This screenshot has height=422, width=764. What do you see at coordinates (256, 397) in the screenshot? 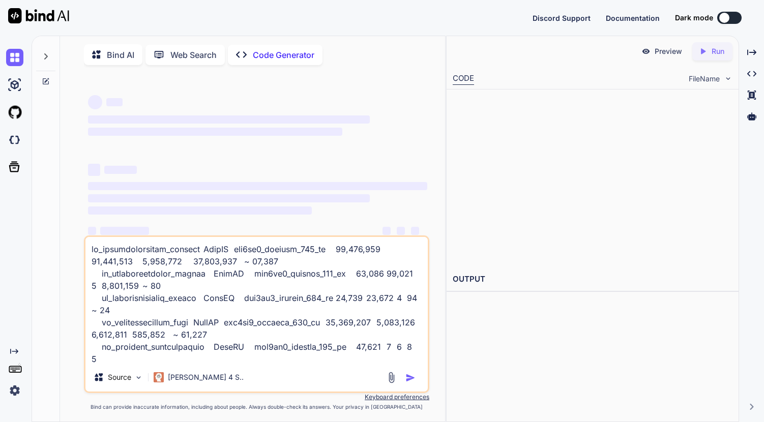
I see `p: Keyboard preferences` at bounding box center [256, 397].